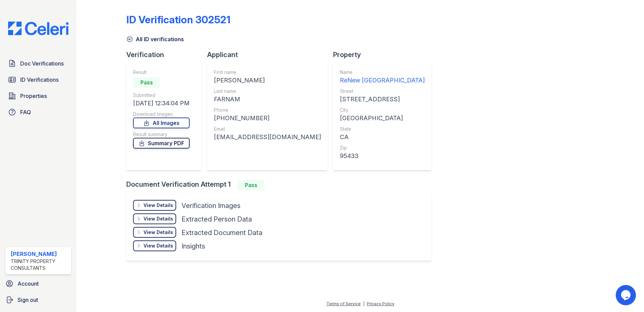  Describe the element at coordinates (222, 233) in the screenshot. I see `div: Extracted Document Data` at that location.